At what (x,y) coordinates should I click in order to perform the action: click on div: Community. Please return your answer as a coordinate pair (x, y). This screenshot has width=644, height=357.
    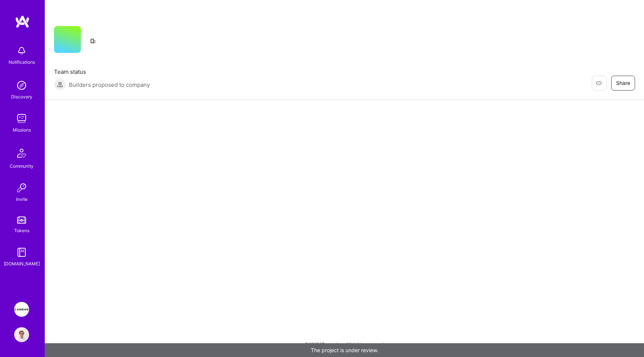
    Looking at the image, I should click on (22, 166).